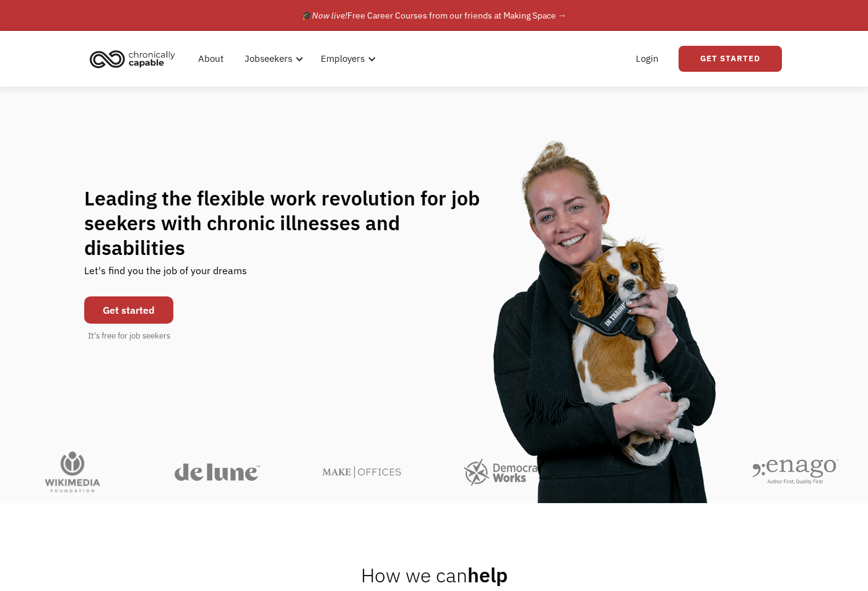  What do you see at coordinates (129, 336) in the screenshot?
I see `div: It's free for job seekers` at bounding box center [129, 336].